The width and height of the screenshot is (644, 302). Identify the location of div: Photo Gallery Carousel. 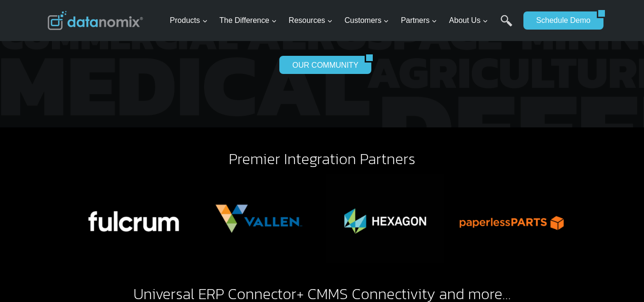
(322, 219).